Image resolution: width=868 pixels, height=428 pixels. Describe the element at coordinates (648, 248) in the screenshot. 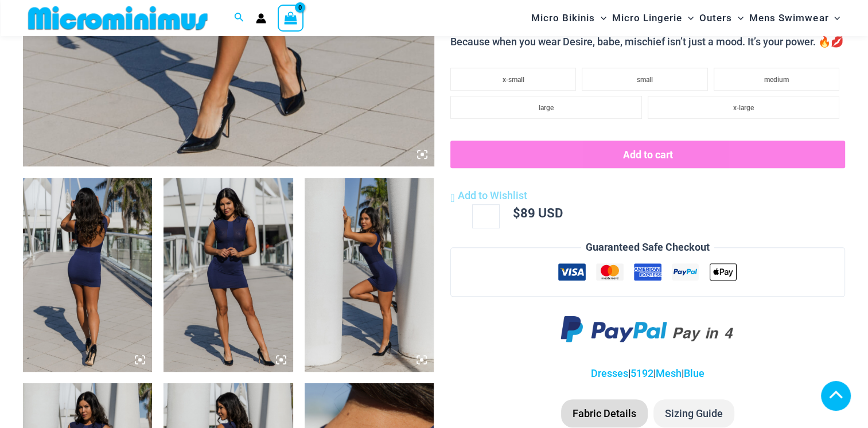

I see `legend: Guaranteed Safe Checkout` at that location.